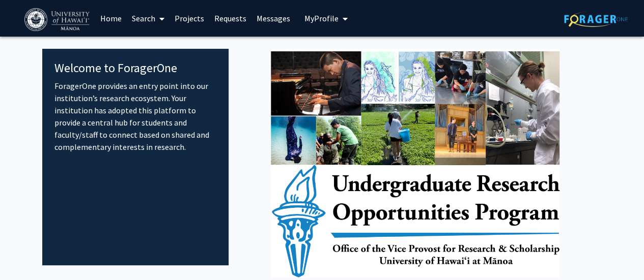 The image size is (644, 280). I want to click on img: ForagerOne Logo, so click(595, 19).